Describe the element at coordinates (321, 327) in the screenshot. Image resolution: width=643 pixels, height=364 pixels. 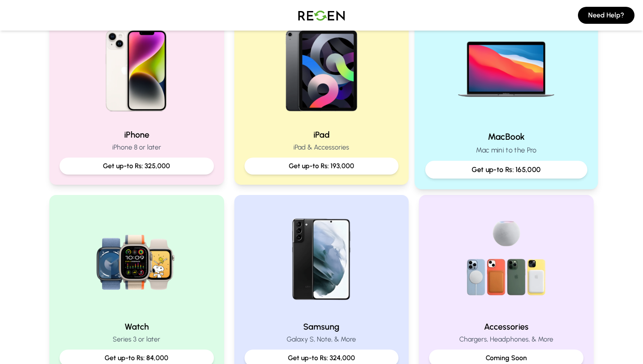
I see `h2: Samsung` at that location.